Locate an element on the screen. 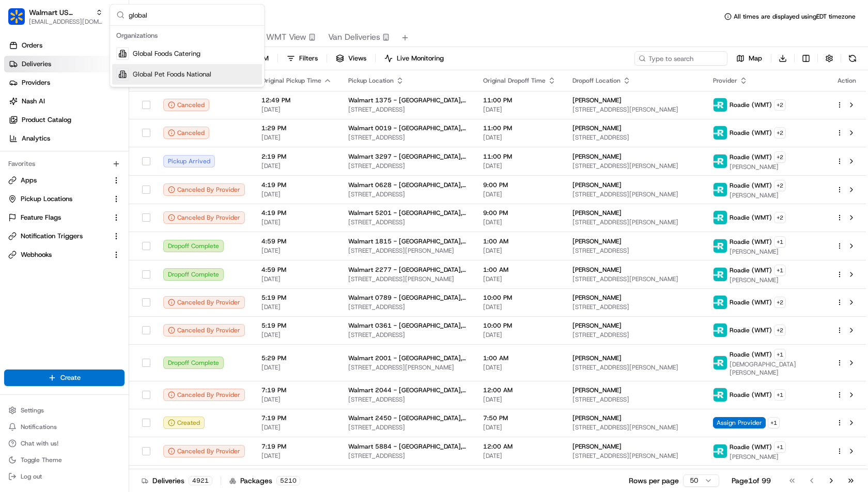  button: Notifications is located at coordinates (64, 427).